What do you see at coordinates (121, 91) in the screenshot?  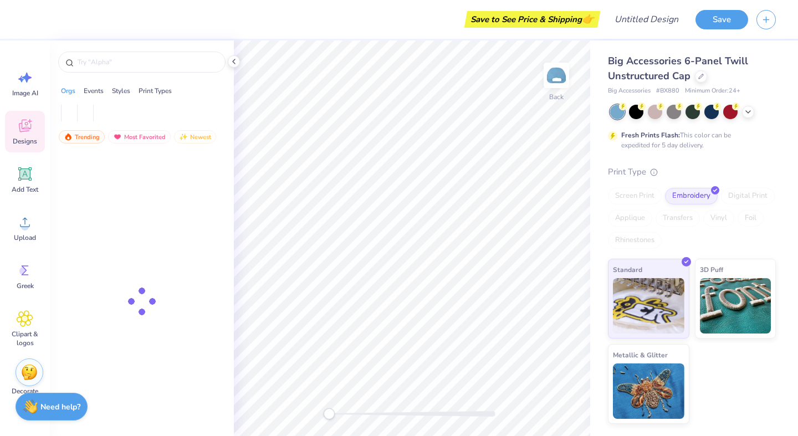 I see `div: Styles` at bounding box center [121, 91].